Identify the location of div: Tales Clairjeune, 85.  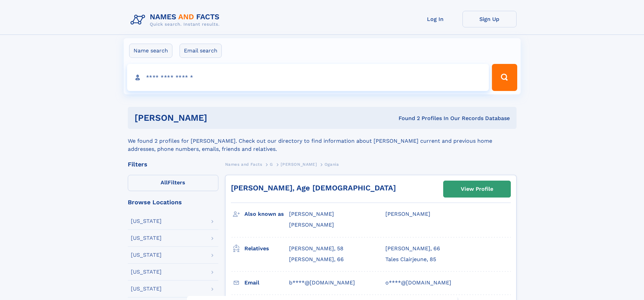
(411, 259).